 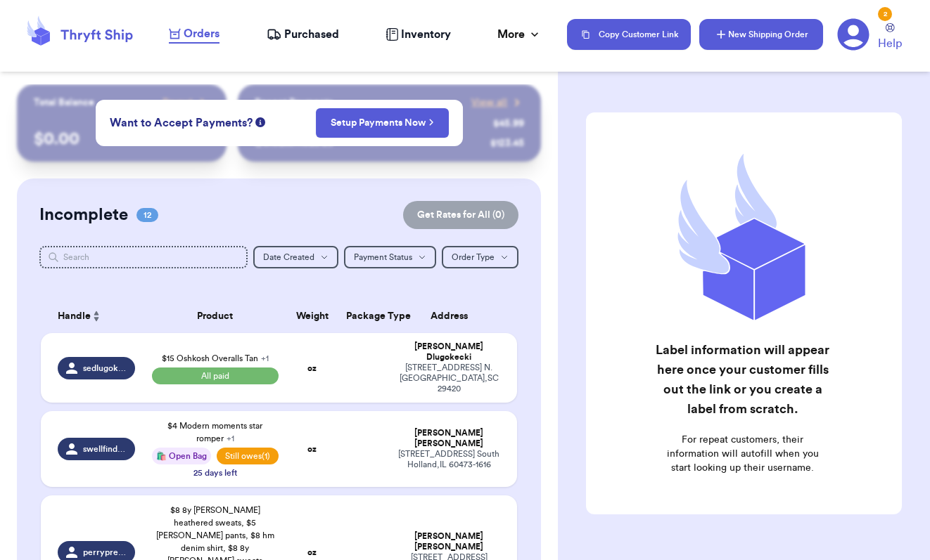 I want to click on th: Address, so click(x=453, y=316).